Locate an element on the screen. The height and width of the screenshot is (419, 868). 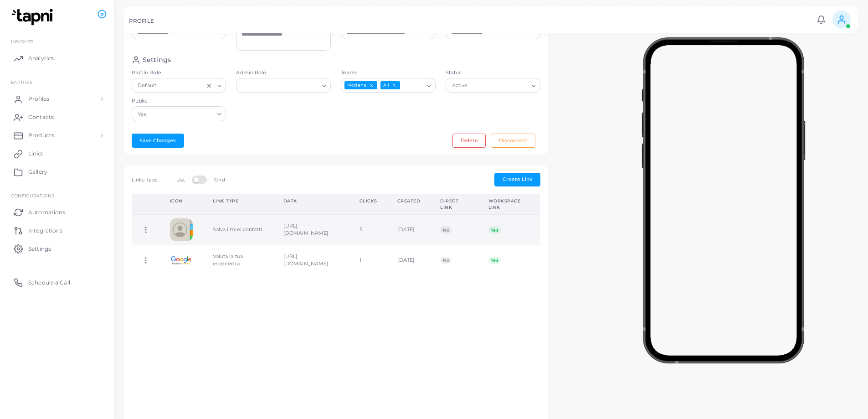
button: Deselect Modena is located at coordinates (371, 85).